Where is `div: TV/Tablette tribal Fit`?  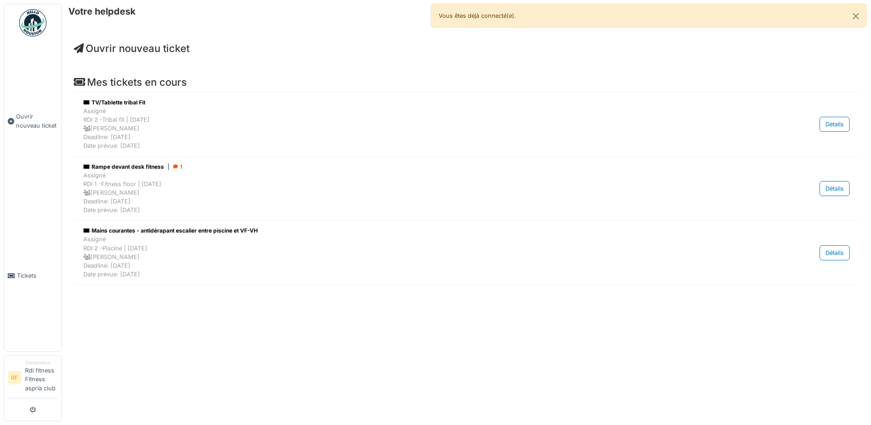 div: TV/Tablette tribal Fit is located at coordinates (411, 103).